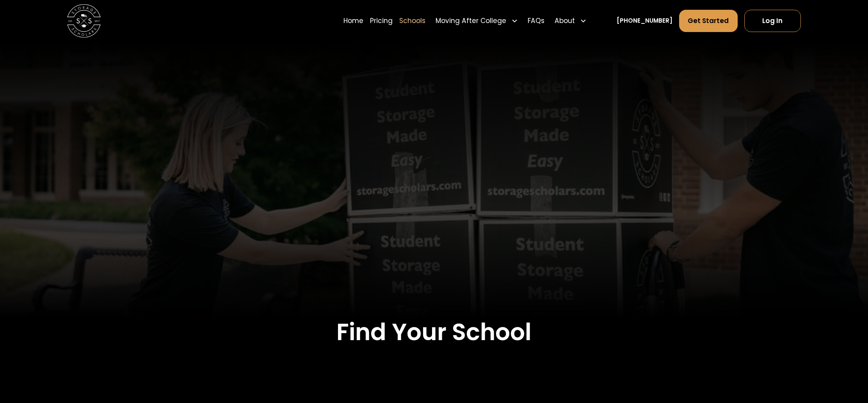 The height and width of the screenshot is (403, 868). Describe the element at coordinates (471, 21) in the screenshot. I see `div: Moving After College` at that location.